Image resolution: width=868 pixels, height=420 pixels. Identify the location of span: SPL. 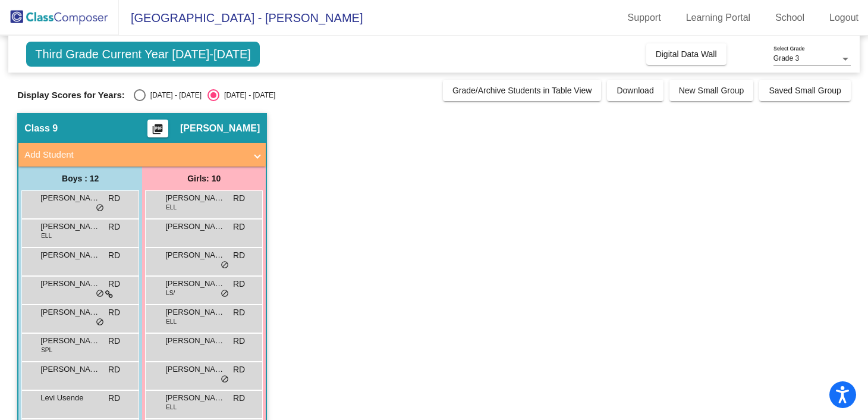
(46, 349).